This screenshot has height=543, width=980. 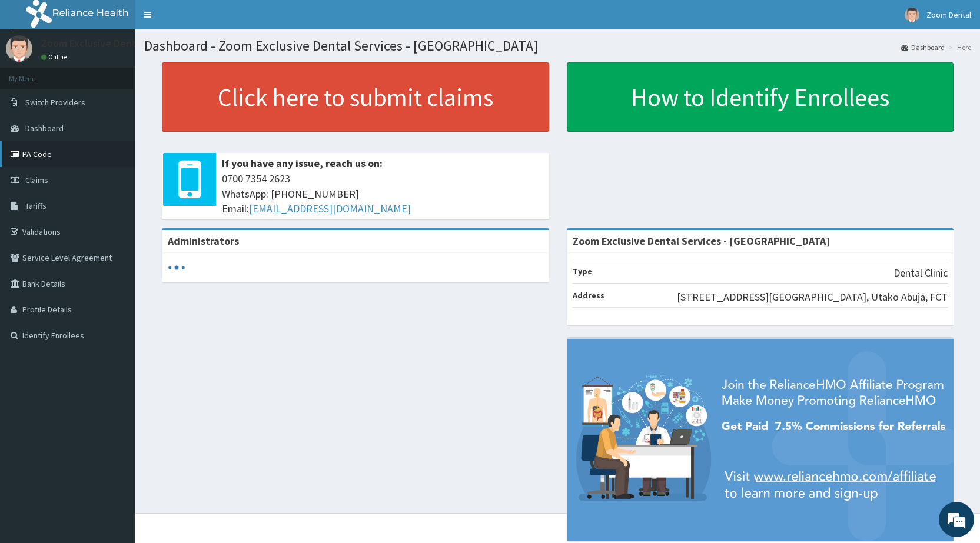 What do you see at coordinates (959, 47) in the screenshot?
I see `li: Here` at bounding box center [959, 47].